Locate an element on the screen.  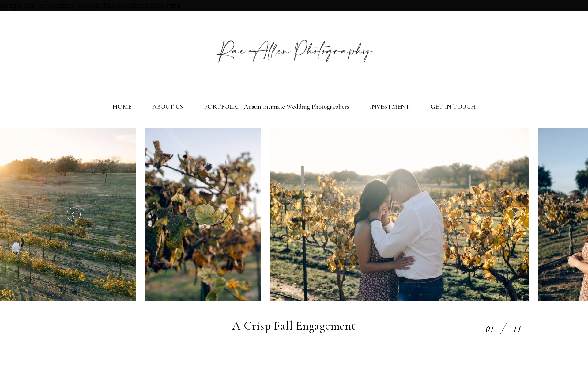
a: INVESTMENT is located at coordinates (390, 107).